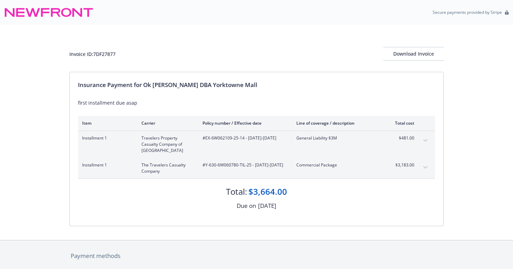 The width and height of the screenshot is (513, 269). Describe the element at coordinates (166, 168) in the screenshot. I see `span: The Travelers Casualty Company` at that location.